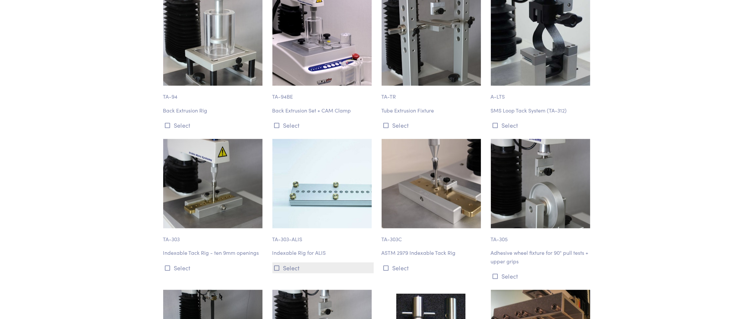 The width and height of the screenshot is (755, 319). What do you see at coordinates (431, 184) in the screenshot?
I see `img: 6351_ta-303c-fixture-ta-55-2_probe.jpg` at bounding box center [431, 184].